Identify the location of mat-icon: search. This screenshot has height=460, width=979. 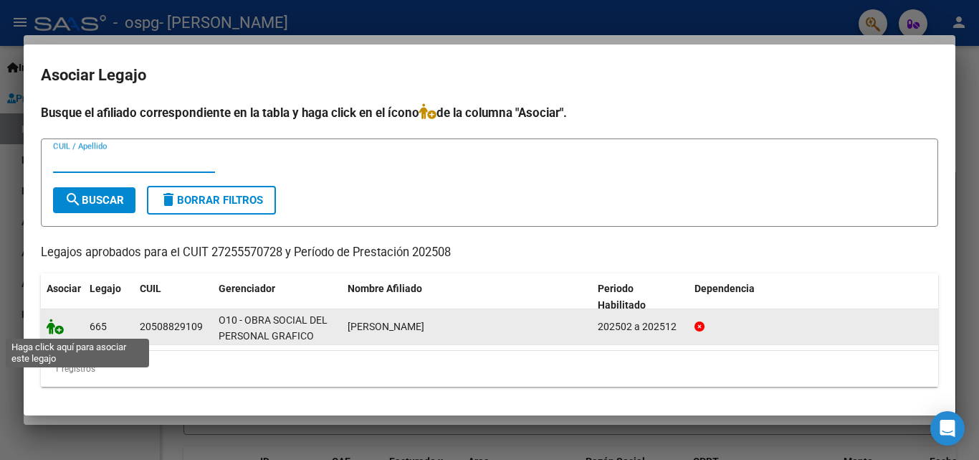
(73, 199).